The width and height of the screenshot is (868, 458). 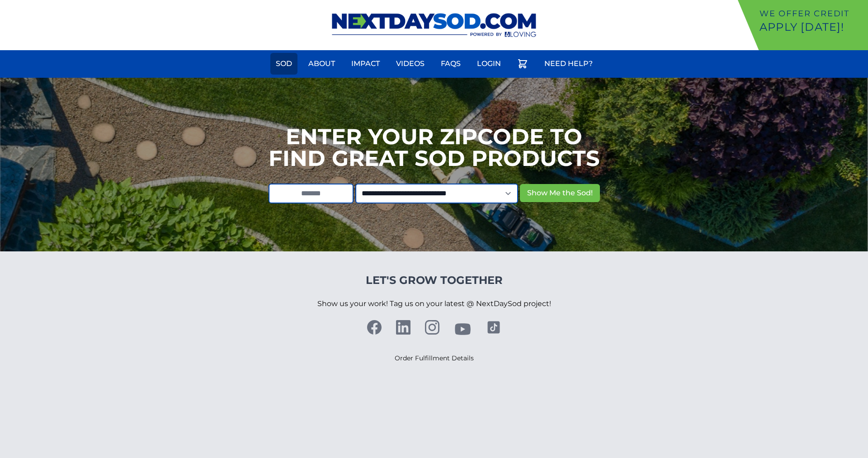 I want to click on a: FAQs, so click(x=451, y=64).